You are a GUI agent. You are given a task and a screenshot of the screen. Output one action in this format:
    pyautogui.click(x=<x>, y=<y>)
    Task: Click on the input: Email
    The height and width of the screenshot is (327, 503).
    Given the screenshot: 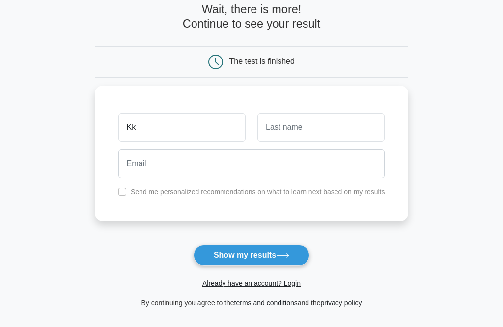 What is the action you would take?
    pyautogui.click(x=251, y=164)
    